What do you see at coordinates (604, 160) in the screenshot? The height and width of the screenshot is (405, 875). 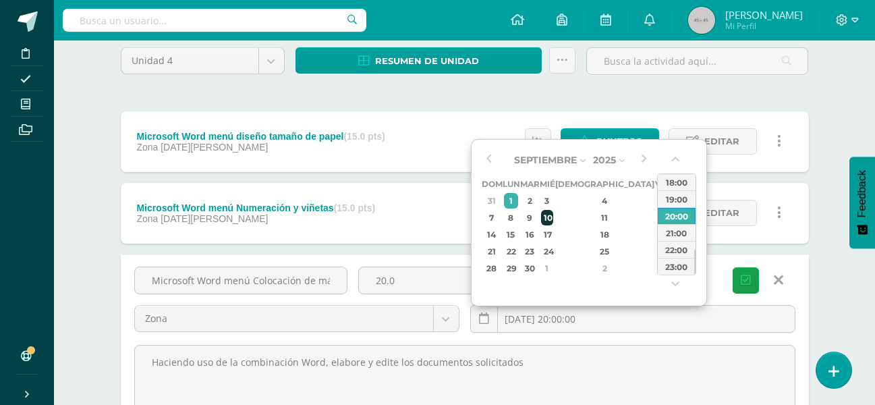 I see `span: 2025` at bounding box center [604, 160].